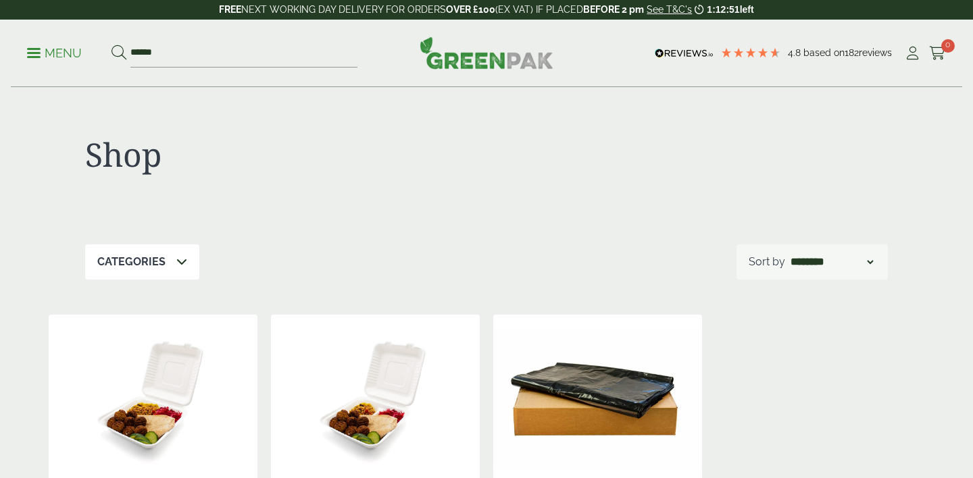 The image size is (973, 478). What do you see at coordinates (684, 53) in the screenshot?
I see `img: REVIEWS.io` at bounding box center [684, 53].